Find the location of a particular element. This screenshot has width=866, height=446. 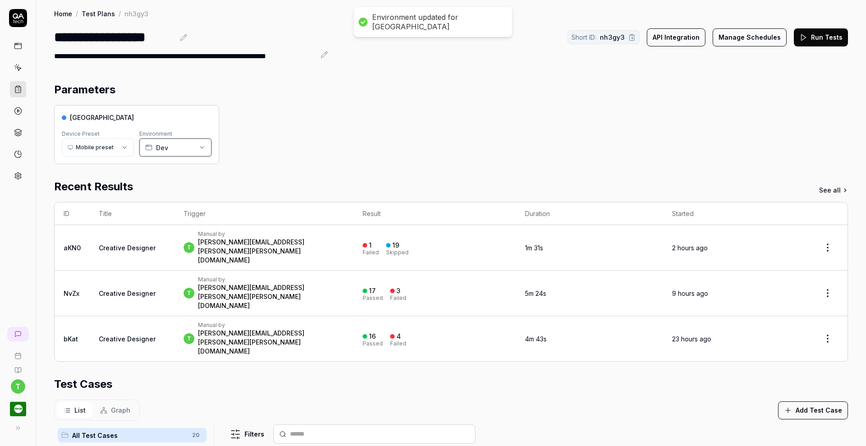

h2: Recent Results is located at coordinates (93, 187).